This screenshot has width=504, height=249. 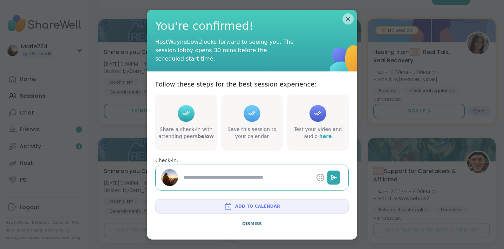 I want to click on div: Save this session to your calendar, so click(x=252, y=133).